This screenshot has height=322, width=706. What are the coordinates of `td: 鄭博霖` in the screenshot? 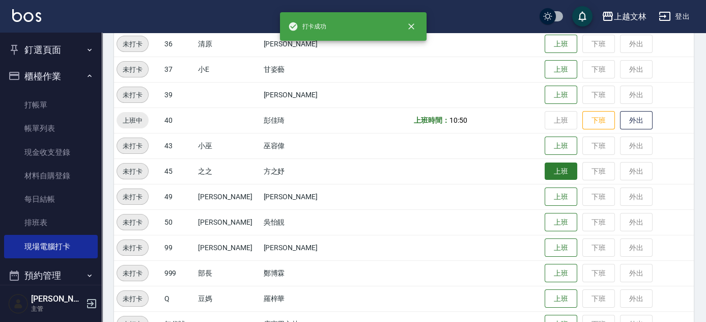 It's located at (303, 273).